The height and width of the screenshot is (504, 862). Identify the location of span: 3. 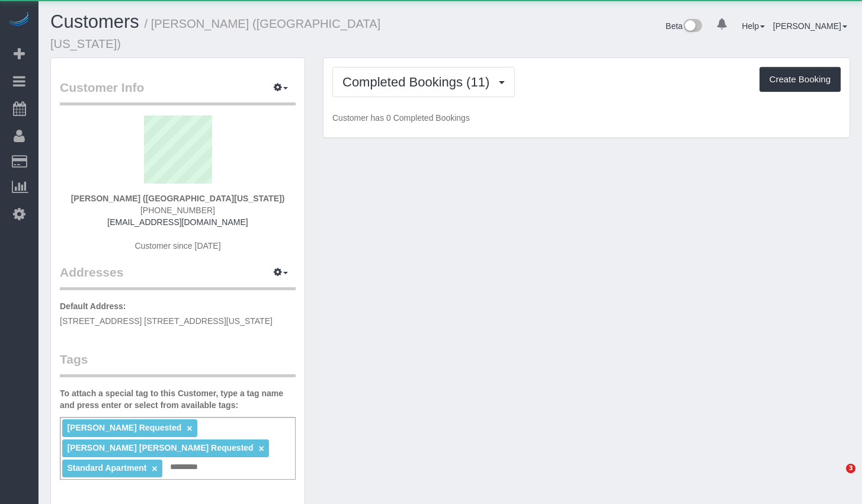
(851, 469).